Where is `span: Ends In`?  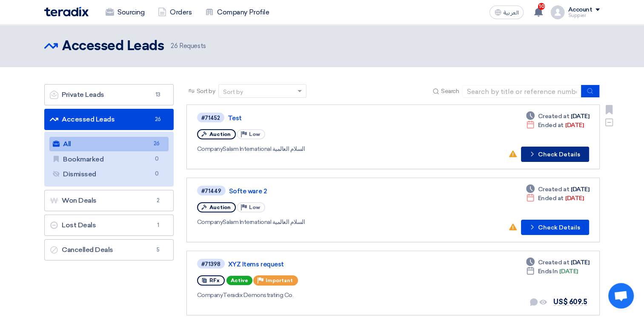
span: Ends In is located at coordinates (548, 271).